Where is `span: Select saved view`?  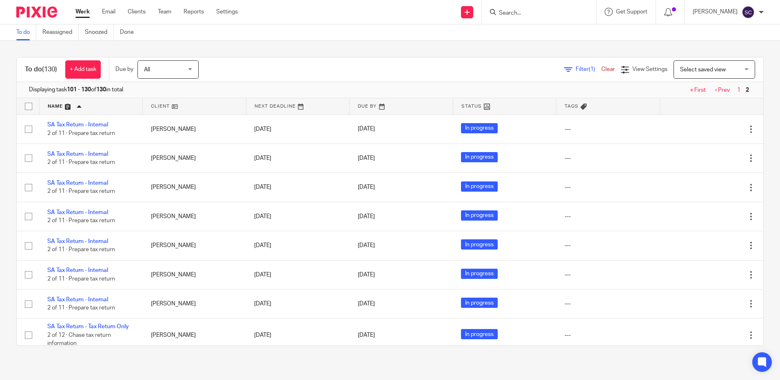
span: Select saved view is located at coordinates (703, 70).